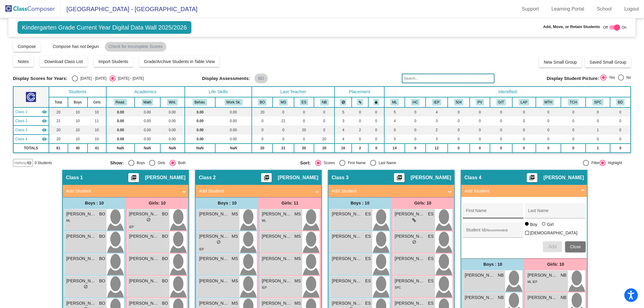 The width and height of the screenshot is (644, 308). What do you see at coordinates (147, 102) in the screenshot?
I see `button: Math` at bounding box center [147, 102].